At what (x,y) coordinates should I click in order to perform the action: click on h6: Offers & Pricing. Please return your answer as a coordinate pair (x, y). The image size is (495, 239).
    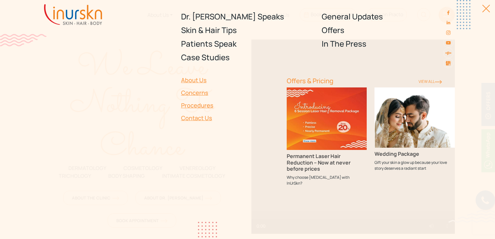
    Looking at the image, I should click on (349, 81).